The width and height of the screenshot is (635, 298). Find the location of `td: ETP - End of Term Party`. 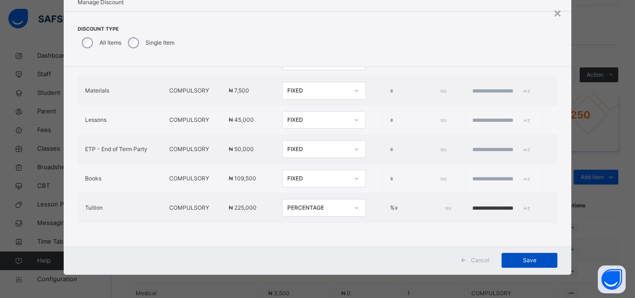

td: ETP - End of Term Party is located at coordinates (119, 149).